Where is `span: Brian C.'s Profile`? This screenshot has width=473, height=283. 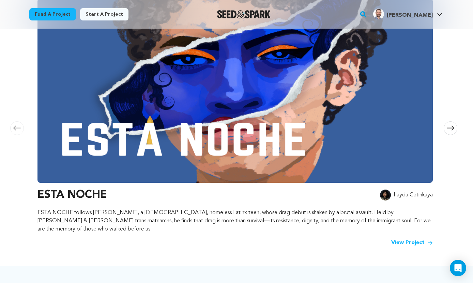 span: Brian C.'s Profile is located at coordinates (408, 14).